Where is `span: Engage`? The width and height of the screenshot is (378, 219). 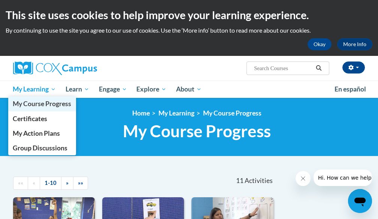
span: Engage is located at coordinates (113, 89).